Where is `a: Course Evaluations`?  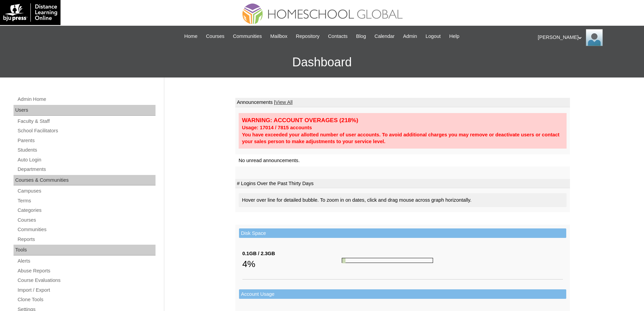
a: Course Evaluations is located at coordinates (86, 280).